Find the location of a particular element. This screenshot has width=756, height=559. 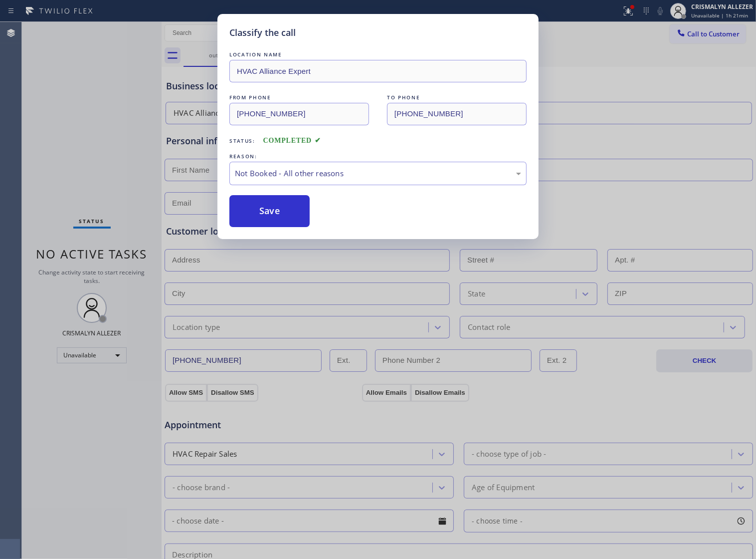

span: COMPLETED is located at coordinates (292, 140).